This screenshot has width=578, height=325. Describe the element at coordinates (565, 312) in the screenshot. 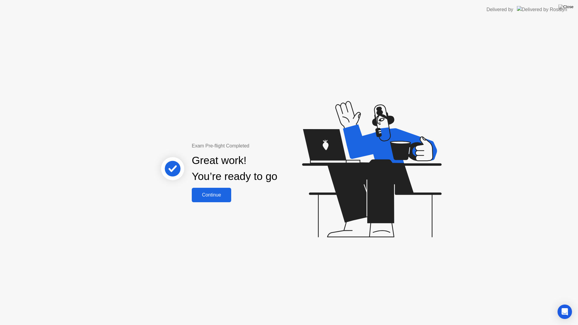

I see `div: Open Intercom Messenger` at that location.